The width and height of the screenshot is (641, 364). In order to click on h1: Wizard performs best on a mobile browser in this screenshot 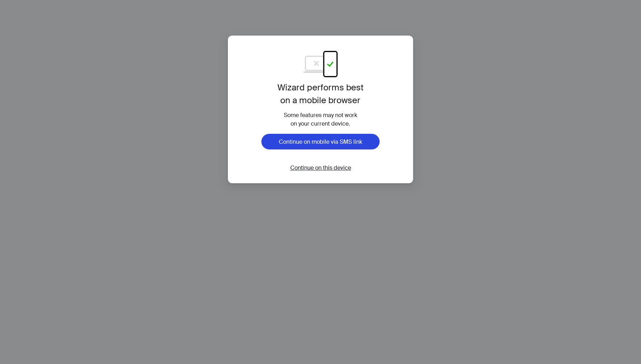, I will do `click(320, 94)`.